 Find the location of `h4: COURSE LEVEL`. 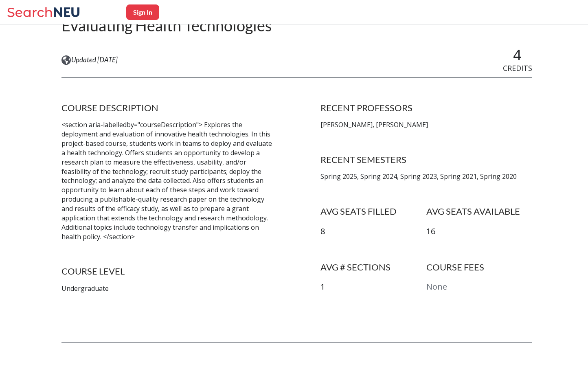

h4: COURSE LEVEL is located at coordinates (167, 271).